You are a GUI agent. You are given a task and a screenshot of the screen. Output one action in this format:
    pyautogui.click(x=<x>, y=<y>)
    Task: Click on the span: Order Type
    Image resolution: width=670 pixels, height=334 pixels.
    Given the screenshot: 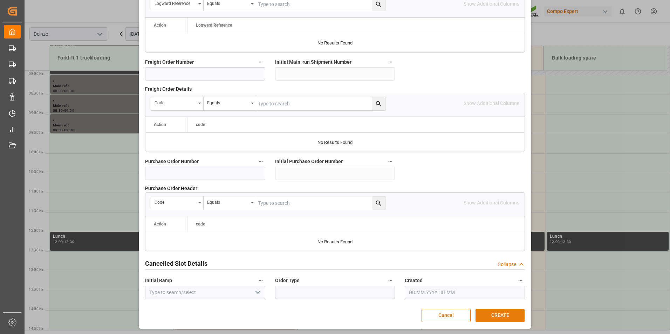 What is the action you would take?
    pyautogui.click(x=287, y=281)
    